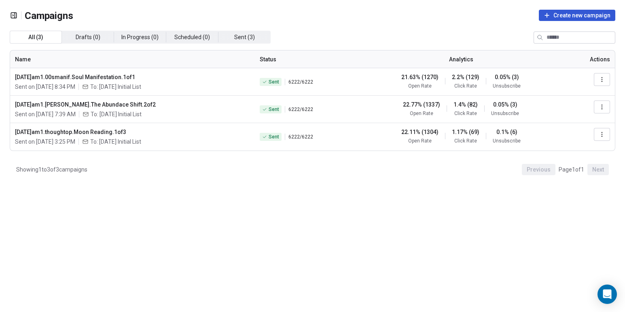 This screenshot has width=625, height=312. I want to click on span: Campaigns, so click(49, 15).